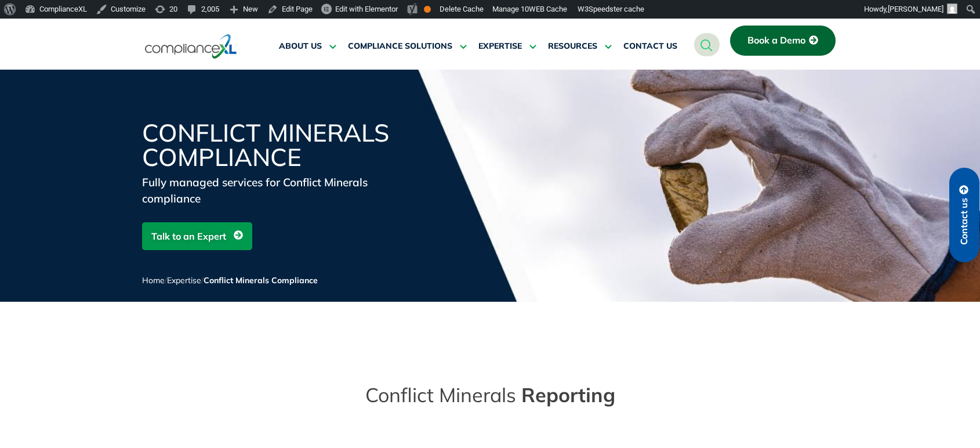 Image resolution: width=980 pixels, height=448 pixels. I want to click on a: Expertise, so click(184, 280).